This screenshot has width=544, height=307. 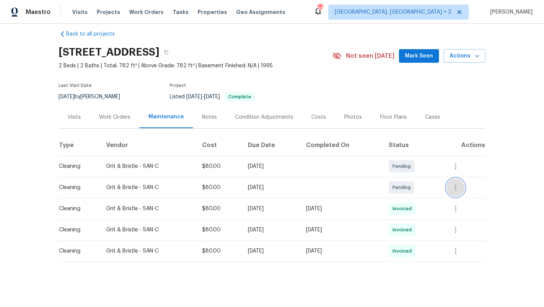 I want to click on th: Due Date, so click(x=271, y=145).